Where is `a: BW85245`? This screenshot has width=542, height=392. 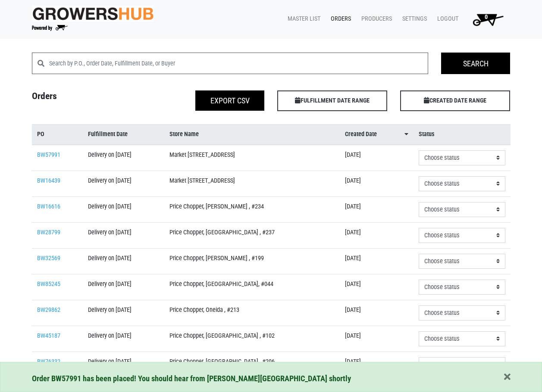
a: BW85245 is located at coordinates (49, 284).